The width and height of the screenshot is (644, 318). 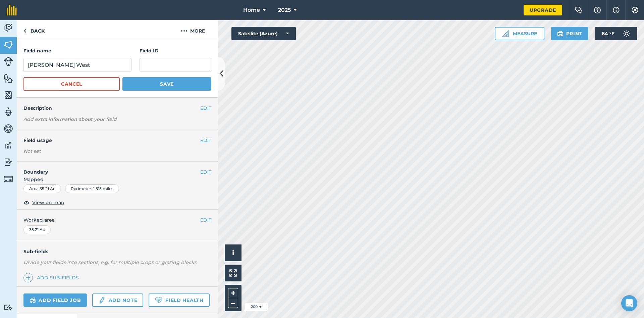 I want to click on h4: Field usage, so click(x=112, y=140).